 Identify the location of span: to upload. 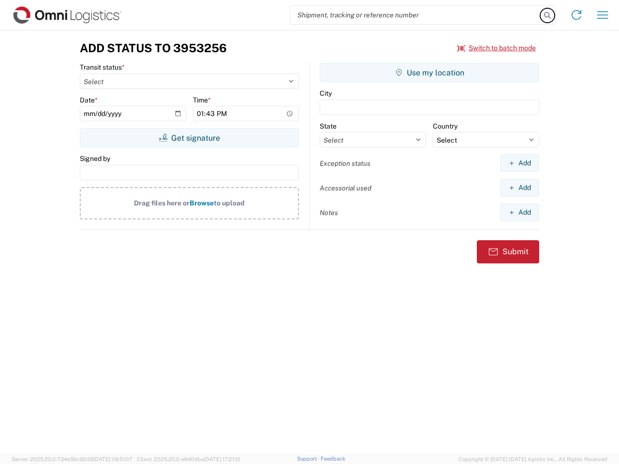
(229, 203).